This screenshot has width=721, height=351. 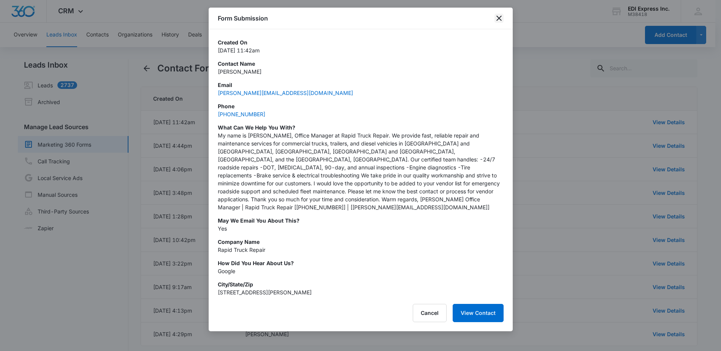 What do you see at coordinates (360, 63) in the screenshot?
I see `p: Contact Name` at bounding box center [360, 63].